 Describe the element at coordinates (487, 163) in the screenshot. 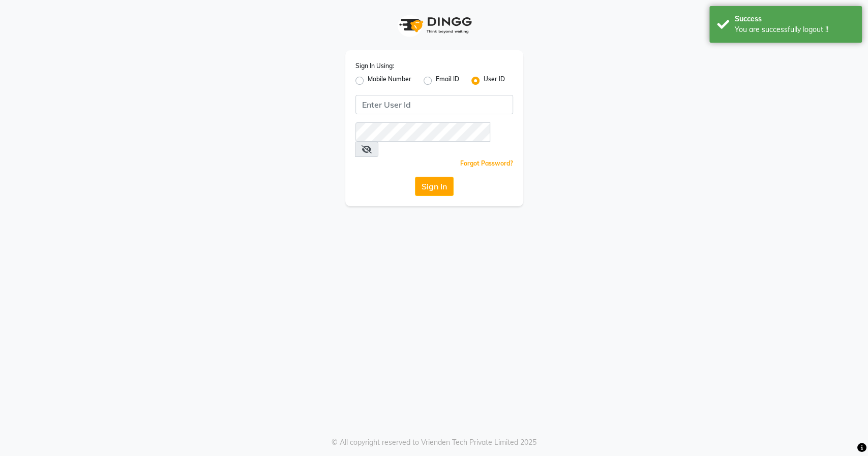

I see `a: Forgot Password?` at that location.